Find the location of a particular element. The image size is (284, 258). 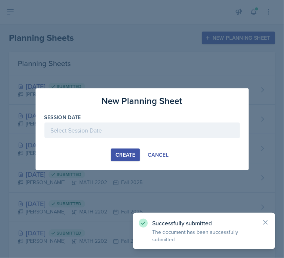

button: Create is located at coordinates (125, 155).